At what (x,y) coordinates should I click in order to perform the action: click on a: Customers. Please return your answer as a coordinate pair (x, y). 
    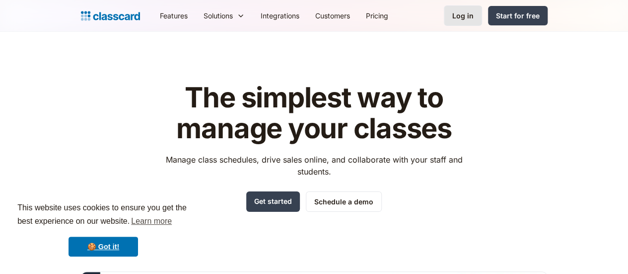
    Looking at the image, I should click on (333, 15).